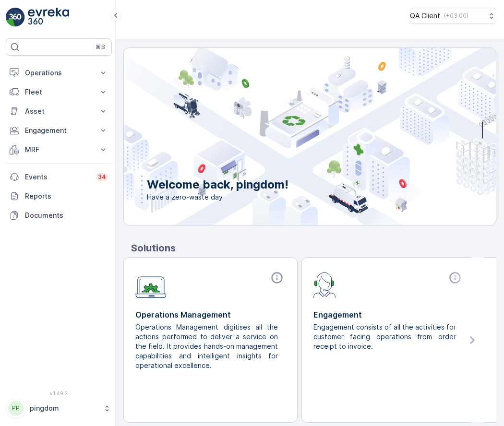  Describe the element at coordinates (210, 315) in the screenshot. I see `p: Operations Management` at that location.